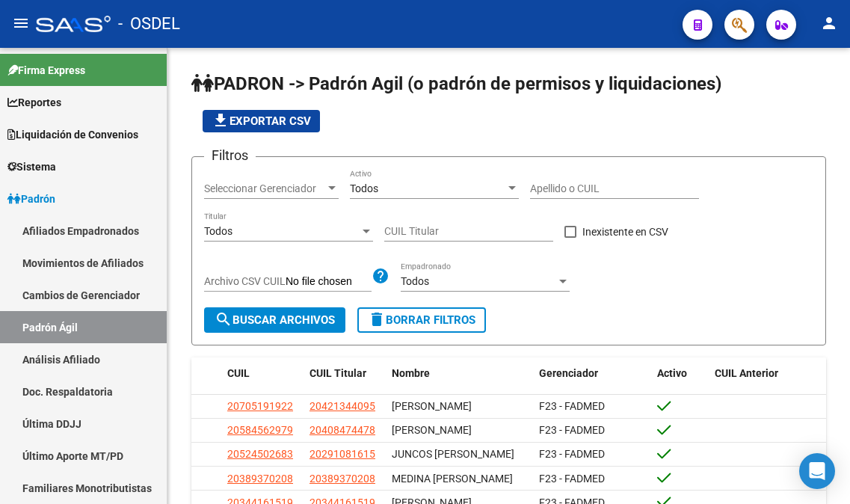  I want to click on datatable-header-cell: CUIL, so click(263, 373).